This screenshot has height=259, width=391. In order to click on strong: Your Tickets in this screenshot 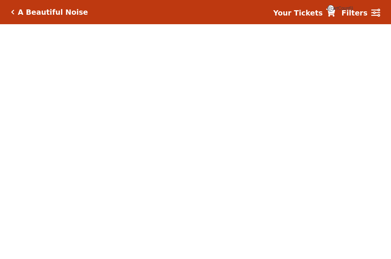, I will do `click(298, 13)`.